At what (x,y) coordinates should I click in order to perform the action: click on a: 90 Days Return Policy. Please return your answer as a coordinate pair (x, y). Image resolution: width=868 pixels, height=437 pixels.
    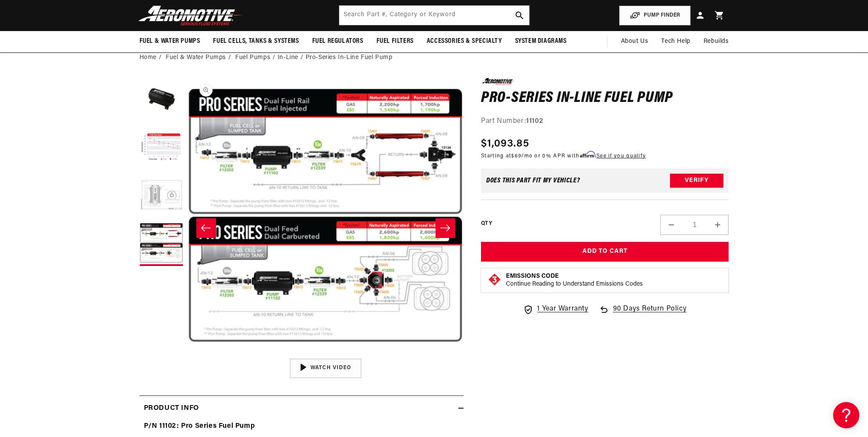
    Looking at the image, I should click on (642, 314).